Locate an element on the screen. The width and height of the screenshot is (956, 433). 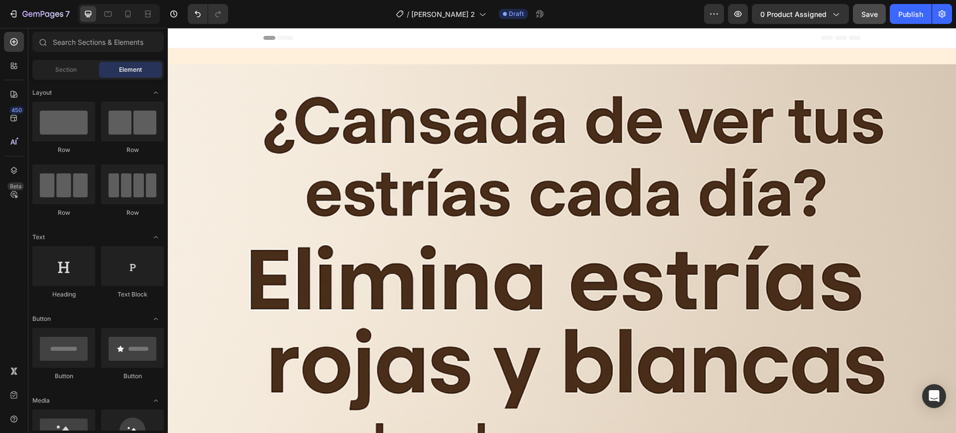
p: 7 is located at coordinates (67, 14).